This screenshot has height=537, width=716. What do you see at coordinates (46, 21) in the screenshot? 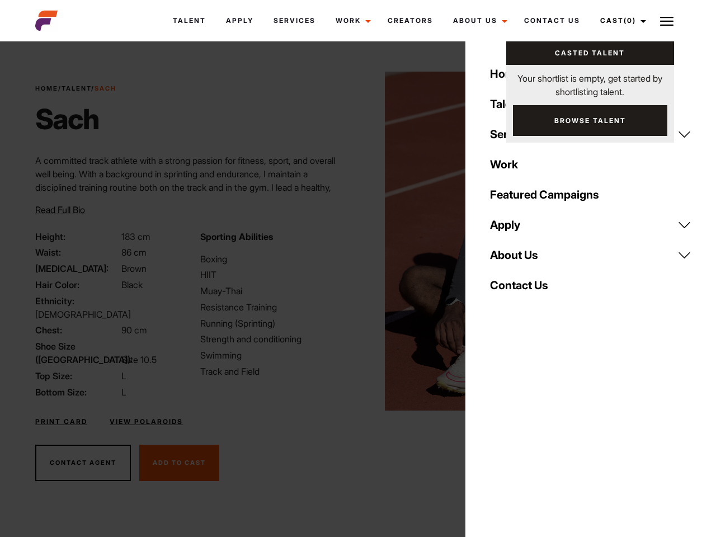
I see `img: cropped-aefm-brand-fav-22-square.png` at bounding box center [46, 21].